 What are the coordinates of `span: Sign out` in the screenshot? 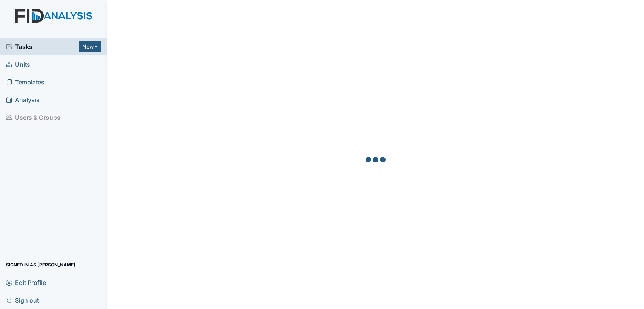 It's located at (22, 300).